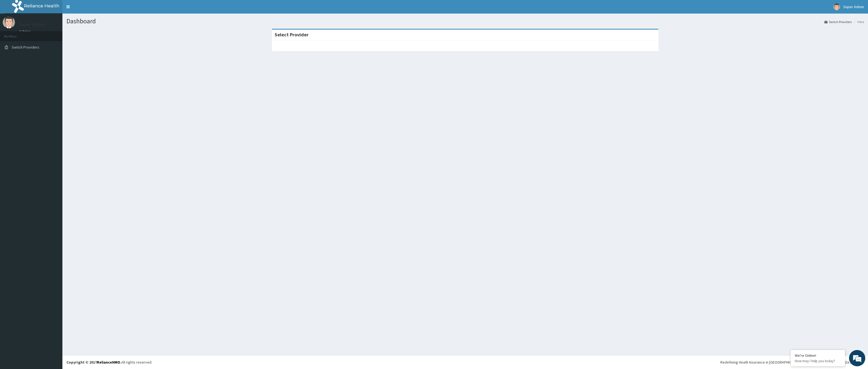 The image size is (868, 369). Describe the element at coordinates (858, 22) in the screenshot. I see `li: Here` at that location.